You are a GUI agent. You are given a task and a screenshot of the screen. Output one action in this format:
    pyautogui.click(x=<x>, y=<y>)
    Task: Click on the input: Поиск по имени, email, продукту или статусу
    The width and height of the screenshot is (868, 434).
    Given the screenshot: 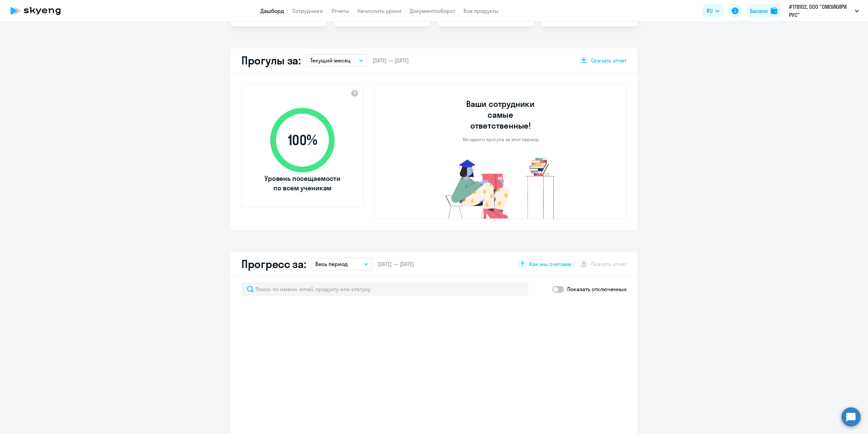 What is the action you would take?
    pyautogui.click(x=384, y=289)
    